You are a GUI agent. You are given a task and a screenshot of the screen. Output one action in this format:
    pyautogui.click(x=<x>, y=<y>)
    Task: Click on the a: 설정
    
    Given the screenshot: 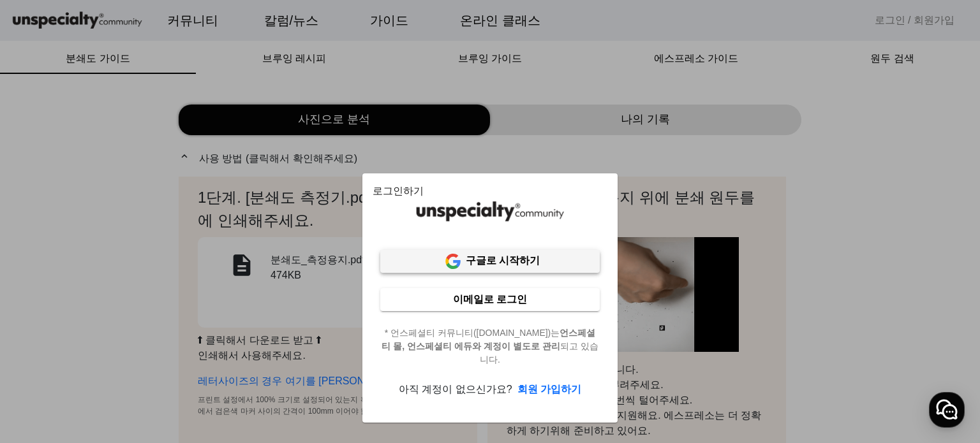 What is the action you would take?
    pyautogui.click(x=205, y=354)
    